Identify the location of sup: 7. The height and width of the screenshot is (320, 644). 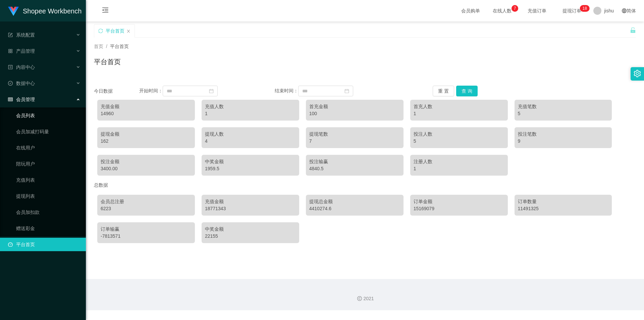
(515, 8).